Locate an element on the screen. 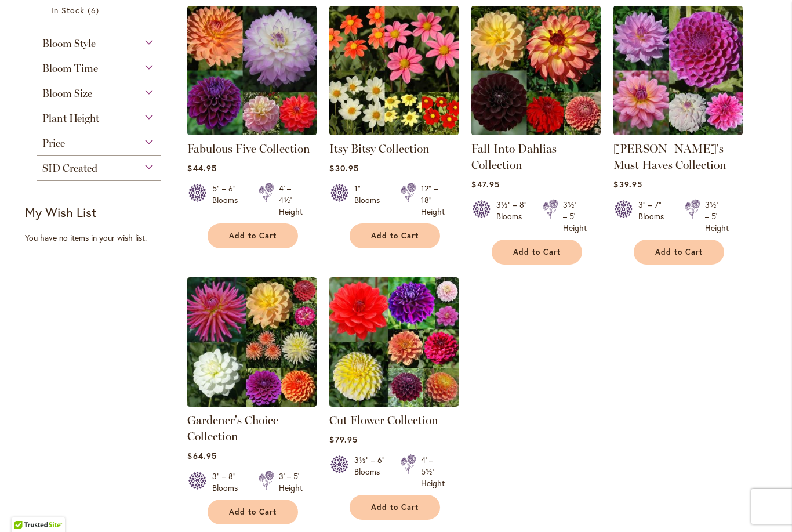  span: Bloom Size is located at coordinates (67, 93).